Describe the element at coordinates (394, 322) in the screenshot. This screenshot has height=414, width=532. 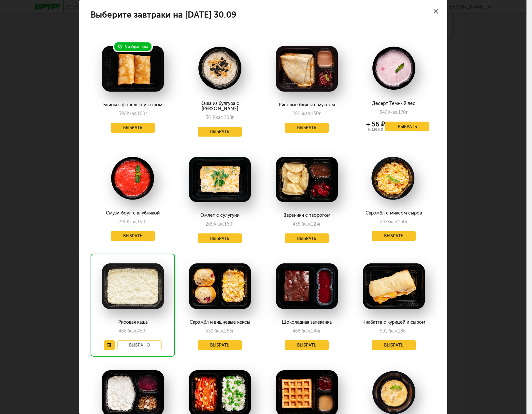
I see `div: Чиабатта с курицей и сыром` at that location.